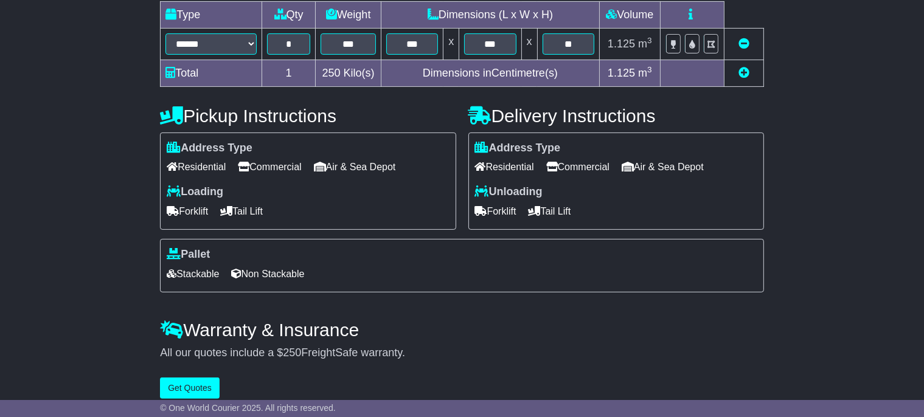  Describe the element at coordinates (211, 73) in the screenshot. I see `td: Total` at that location.